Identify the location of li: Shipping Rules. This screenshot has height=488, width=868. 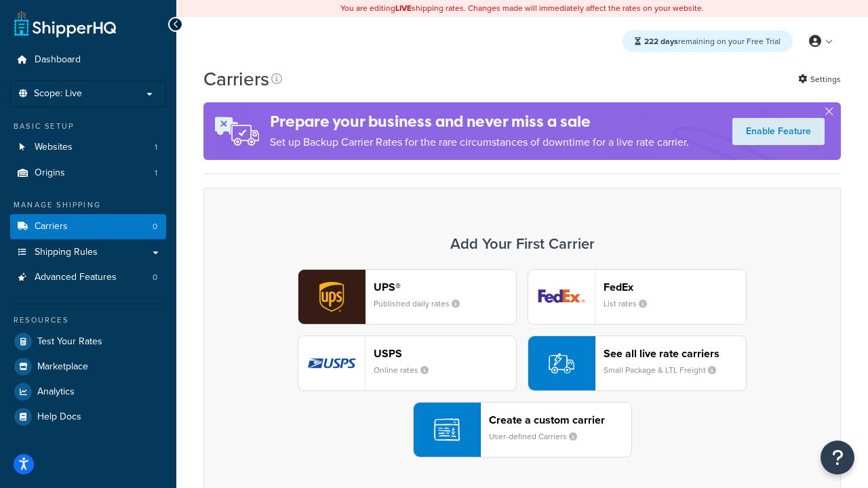
(88, 252).